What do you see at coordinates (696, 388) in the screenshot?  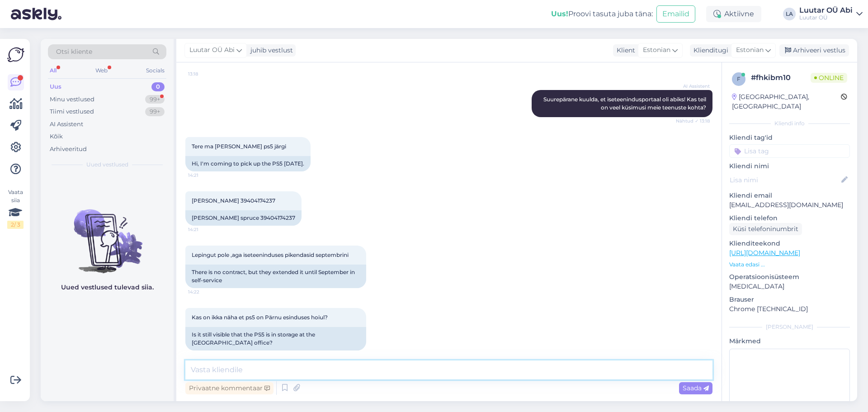 I see `span: Saada` at bounding box center [696, 388].